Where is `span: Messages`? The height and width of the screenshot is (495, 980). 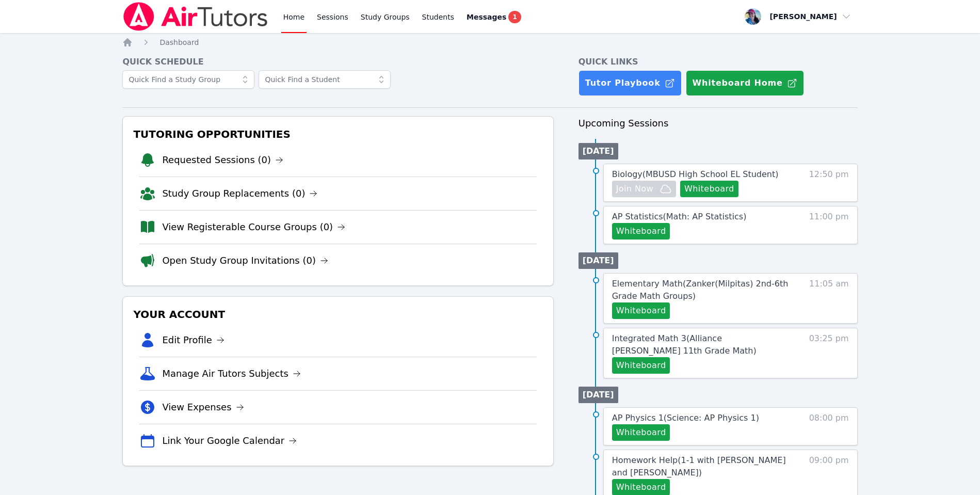 span: Messages is located at coordinates (486, 17).